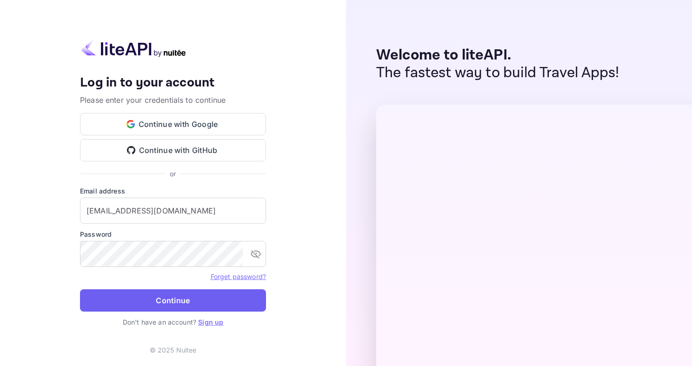 The image size is (692, 366). What do you see at coordinates (497, 55) in the screenshot?
I see `p: Welcome to liteAPI.` at bounding box center [497, 55].